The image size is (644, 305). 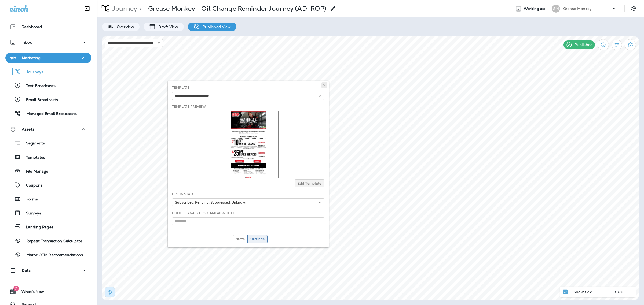 What do you see at coordinates (48, 213) in the screenshot?
I see `button: Surveys` at bounding box center [48, 213].